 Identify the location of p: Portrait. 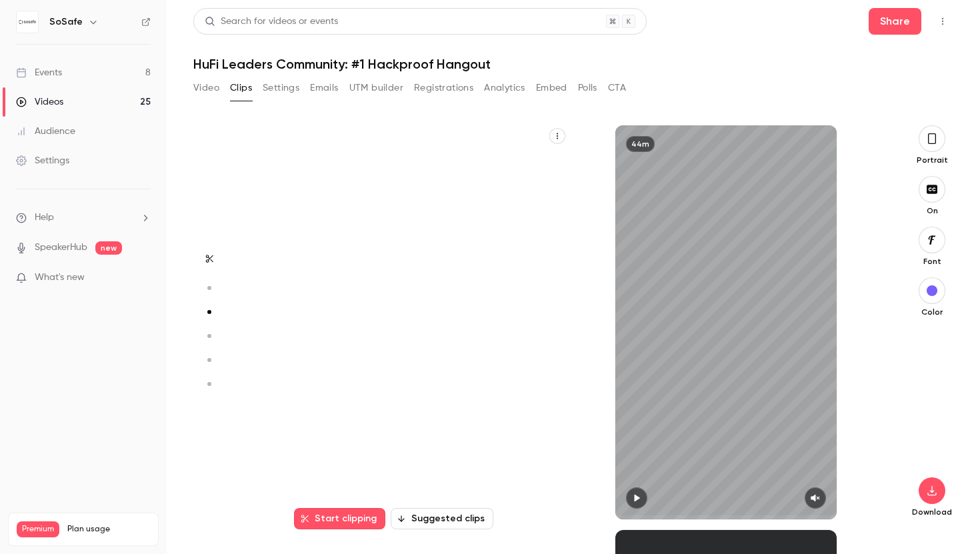
(932, 160).